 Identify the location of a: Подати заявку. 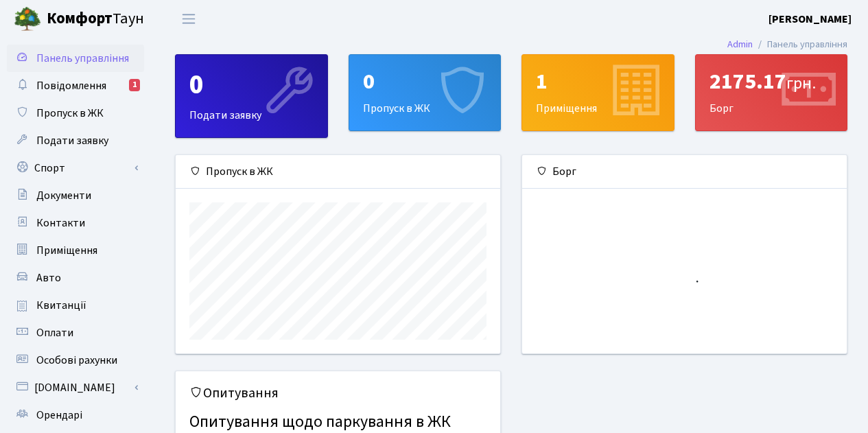
(76, 140).